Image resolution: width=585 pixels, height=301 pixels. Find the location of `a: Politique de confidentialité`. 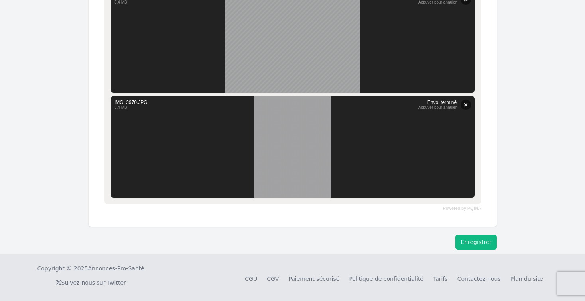

a: Politique de confidentialité is located at coordinates (386, 279).